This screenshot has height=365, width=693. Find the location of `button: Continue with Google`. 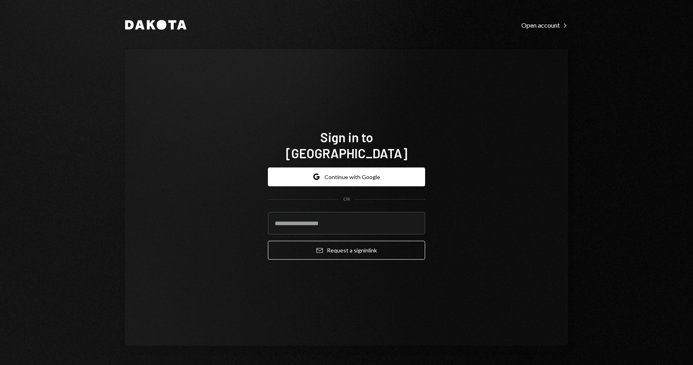

button: Continue with Google is located at coordinates (347, 177).